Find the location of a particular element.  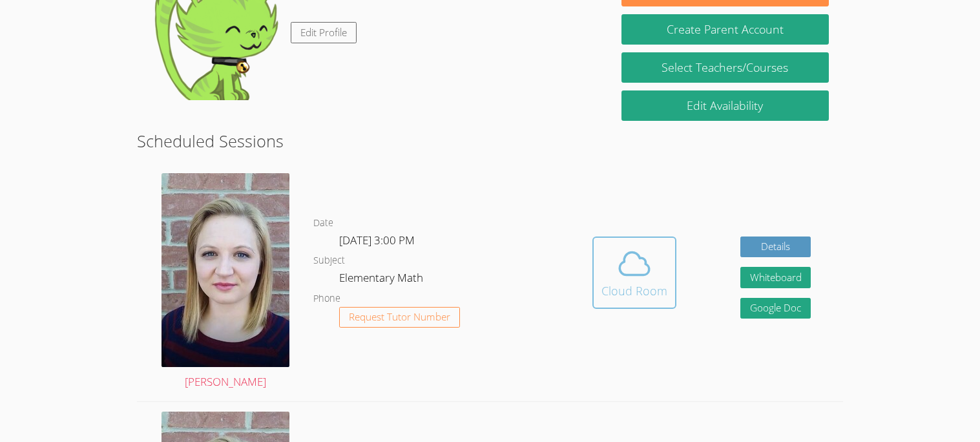

h2: Scheduled Sessions is located at coordinates (489, 141).